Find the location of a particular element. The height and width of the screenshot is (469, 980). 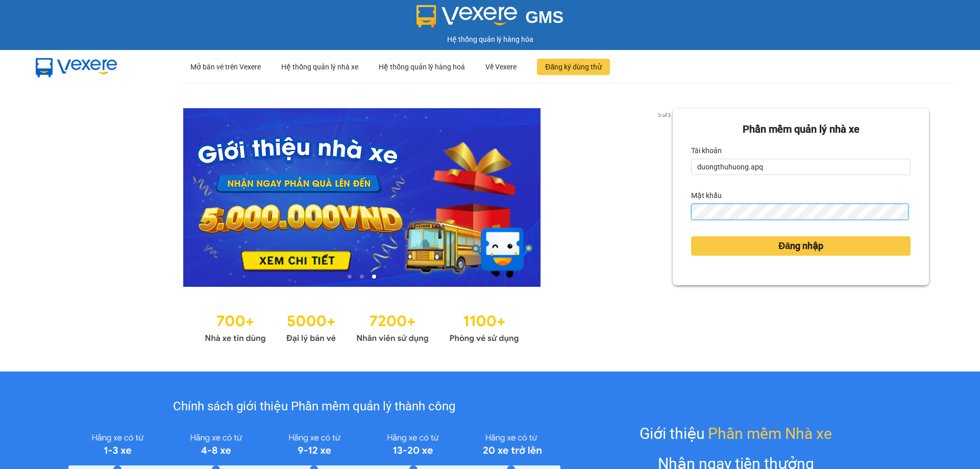

input: Mật khẩu is located at coordinates (799, 212).